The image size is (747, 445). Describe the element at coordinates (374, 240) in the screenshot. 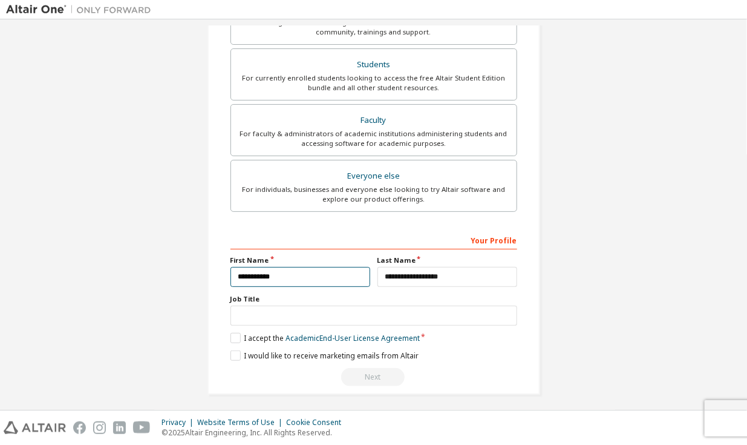

I see `div: Your Profile` at that location.